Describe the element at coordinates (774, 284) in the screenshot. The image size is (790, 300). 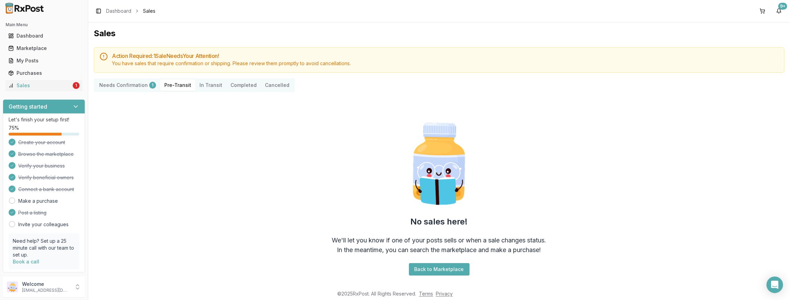
I see `div: Open Intercom Messenger` at that location.